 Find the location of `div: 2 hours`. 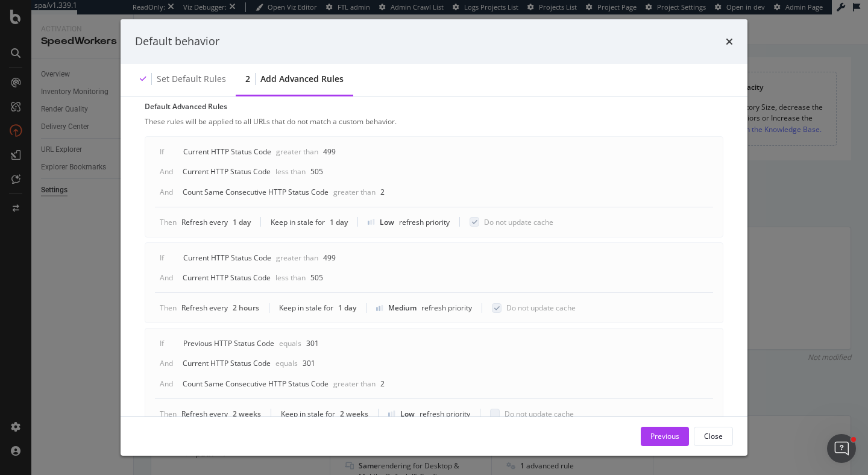

div: 2 hours is located at coordinates (246, 307).